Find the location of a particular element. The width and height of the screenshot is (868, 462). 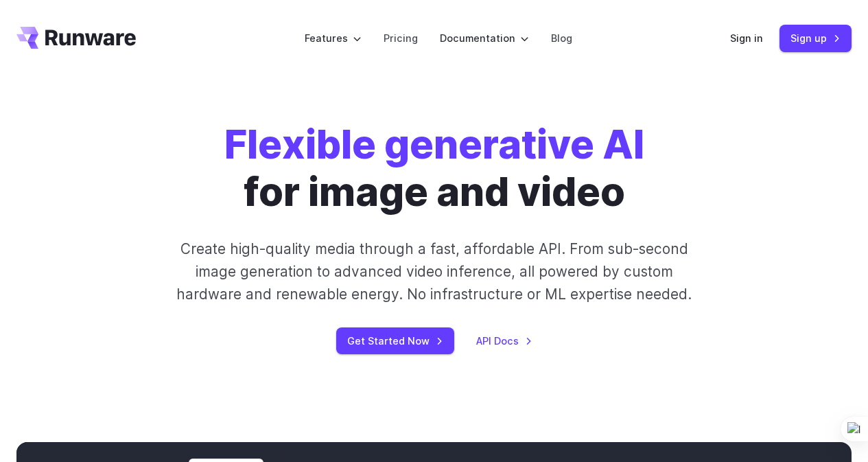

a: Sign in is located at coordinates (746, 38).